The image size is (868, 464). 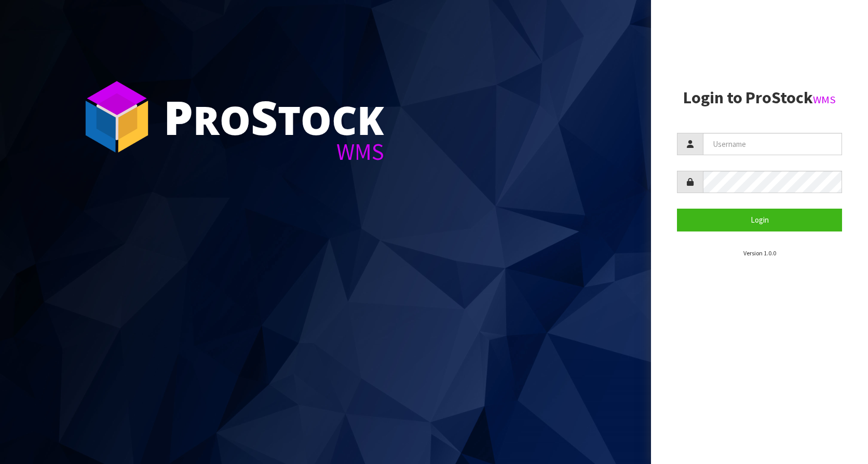 What do you see at coordinates (274, 116) in the screenshot?
I see `div: ro tock` at bounding box center [274, 116].